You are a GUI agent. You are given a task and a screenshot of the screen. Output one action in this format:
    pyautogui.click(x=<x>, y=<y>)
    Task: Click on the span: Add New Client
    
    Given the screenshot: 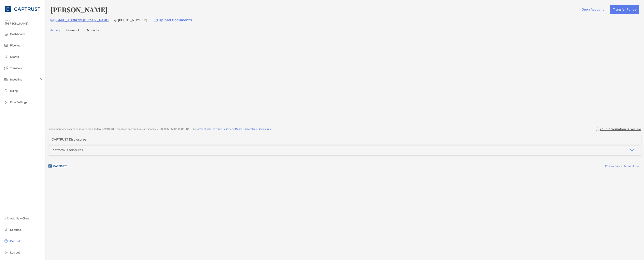 What is the action you would take?
    pyautogui.click(x=20, y=219)
    